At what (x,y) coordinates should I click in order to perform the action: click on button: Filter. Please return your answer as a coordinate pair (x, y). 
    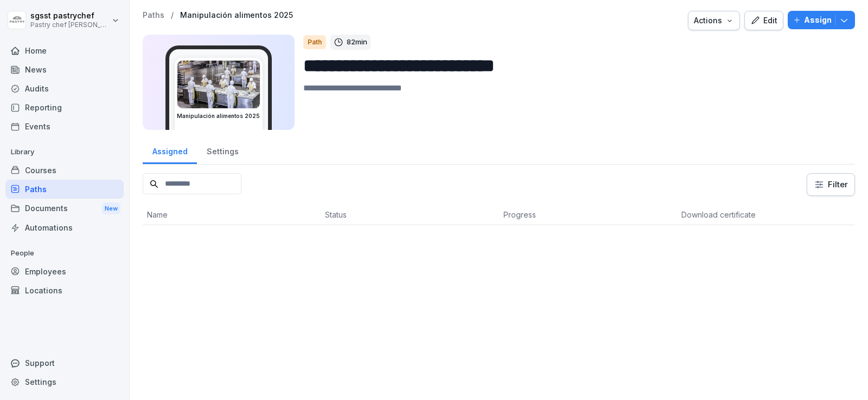
    Looking at the image, I should click on (830, 185).